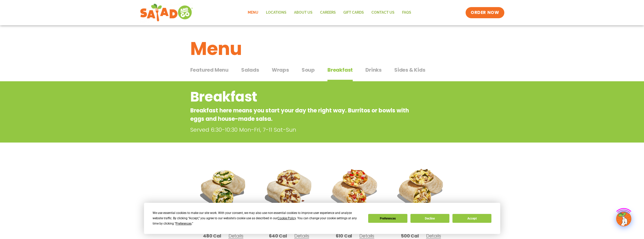 The height and width of the screenshot is (239, 644). What do you see at coordinates (374, 70) in the screenshot?
I see `span: Drinks` at bounding box center [374, 70].